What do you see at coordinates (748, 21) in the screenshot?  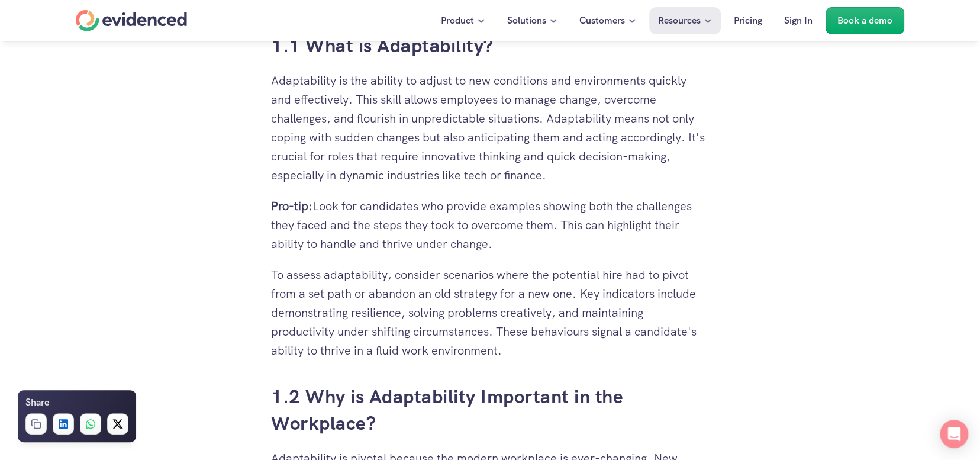 I see `p: Pricing` at bounding box center [748, 21].